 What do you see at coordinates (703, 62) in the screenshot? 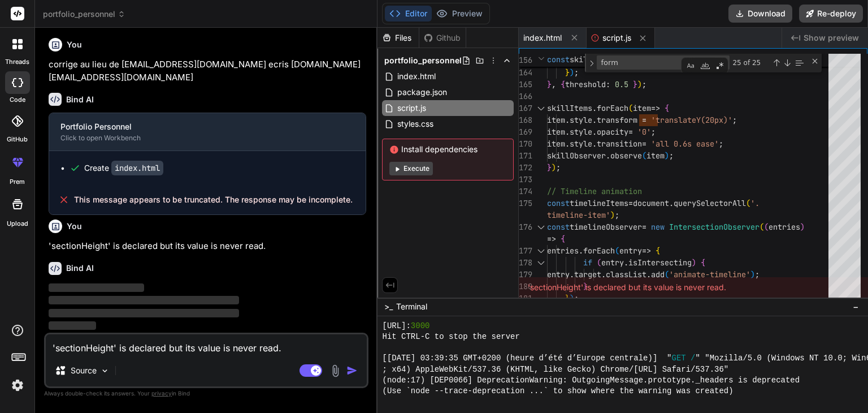
I see `div: Find / Replace` at bounding box center [703, 62].